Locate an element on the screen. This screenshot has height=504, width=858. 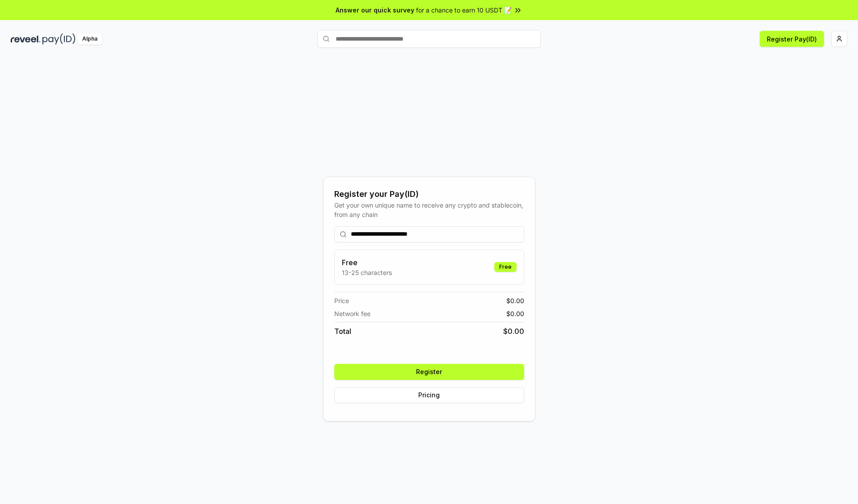
button: Register is located at coordinates (429, 372).